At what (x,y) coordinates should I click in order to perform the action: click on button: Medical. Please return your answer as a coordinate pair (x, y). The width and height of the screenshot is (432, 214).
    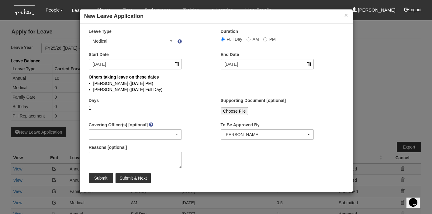
    Looking at the image, I should click on (133, 41).